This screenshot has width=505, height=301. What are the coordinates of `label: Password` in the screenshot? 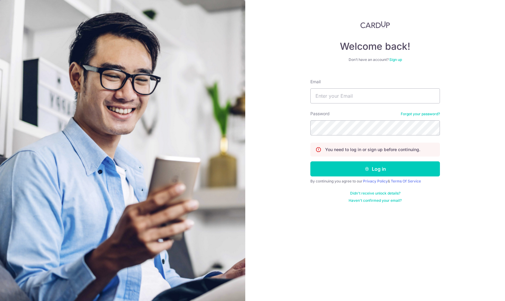 It's located at (320, 114).